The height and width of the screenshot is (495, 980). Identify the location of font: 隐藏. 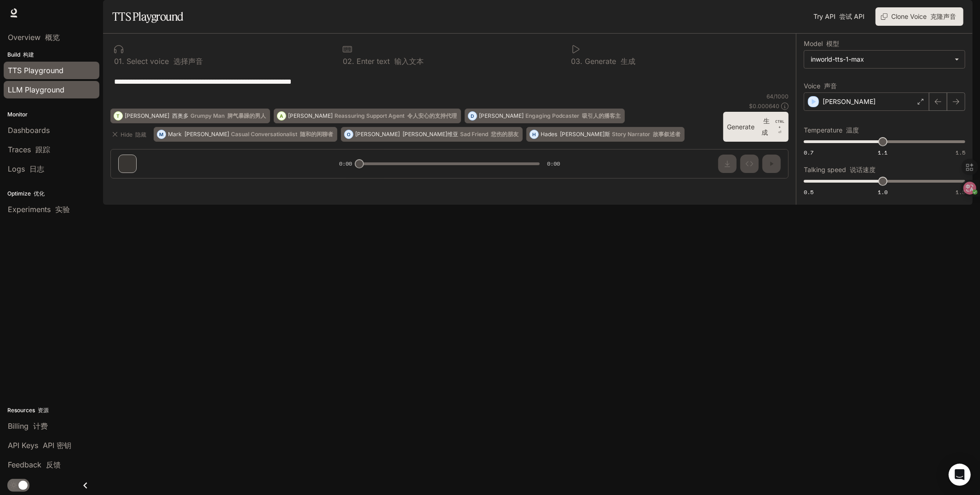
(141, 134).